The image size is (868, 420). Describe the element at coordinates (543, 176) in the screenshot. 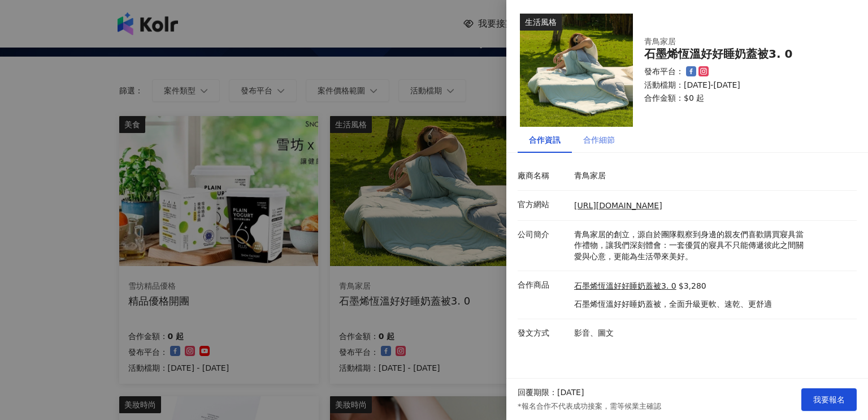

I see `p: 廠商名稱` at that location.